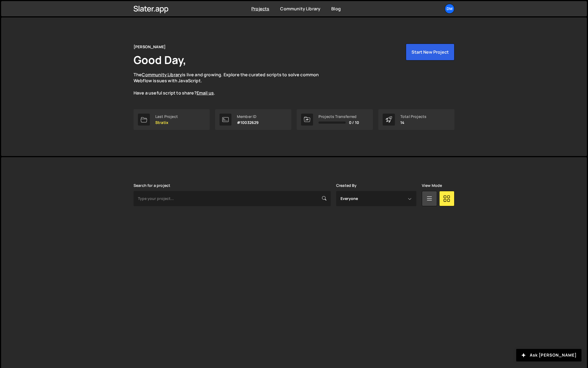  I want to click on button: Start New Project, so click(430, 52).